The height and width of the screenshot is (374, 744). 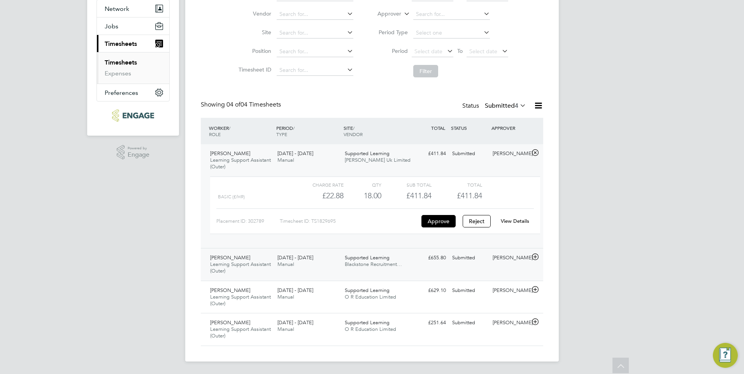 What do you see at coordinates (215, 134) in the screenshot?
I see `span: ROLE` at bounding box center [215, 134].